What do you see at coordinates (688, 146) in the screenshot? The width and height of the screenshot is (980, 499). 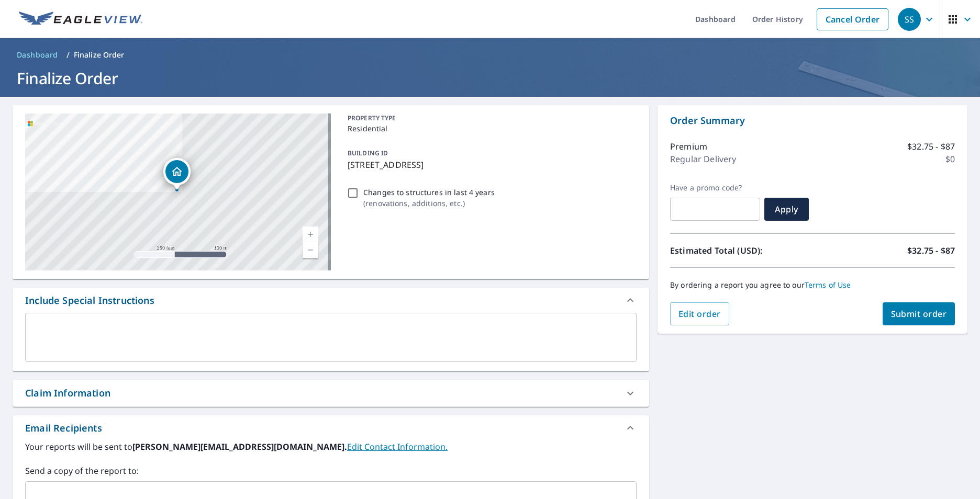 I see `p: Premium` at bounding box center [688, 146].